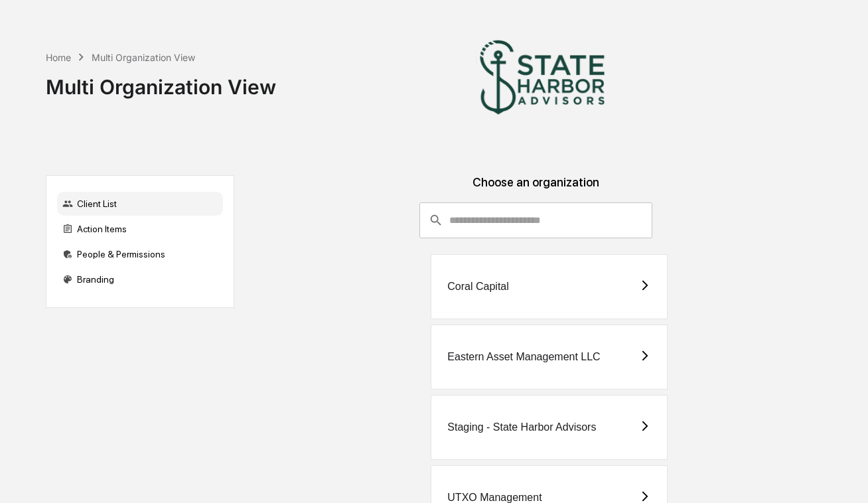  Describe the element at coordinates (140, 254) in the screenshot. I see `div: People & Permissions` at that location.